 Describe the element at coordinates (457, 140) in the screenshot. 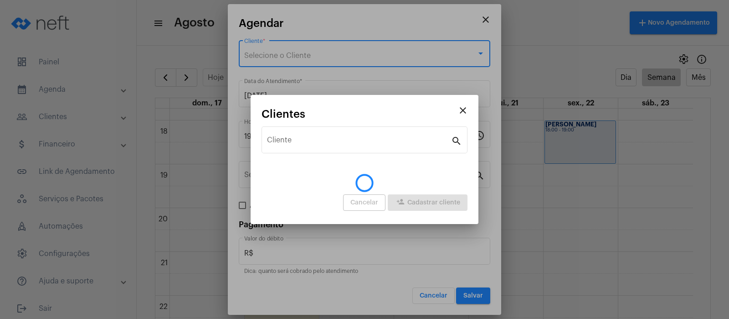

I see `mat-icon: search` at that location.